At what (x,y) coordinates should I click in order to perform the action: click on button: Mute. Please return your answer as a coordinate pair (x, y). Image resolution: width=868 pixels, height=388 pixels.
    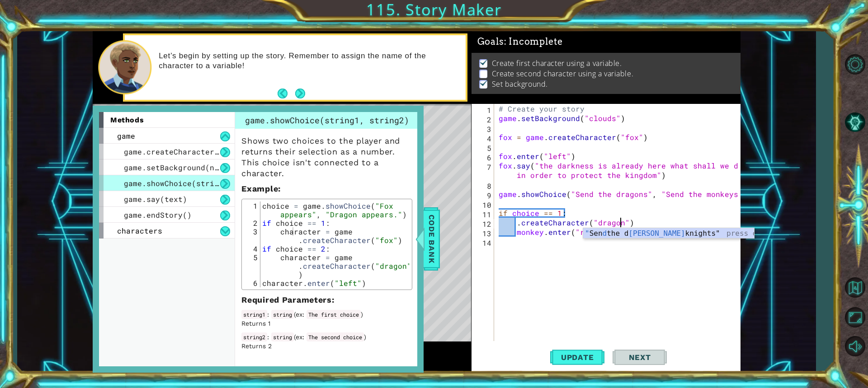
    Looking at the image, I should click on (854, 346).